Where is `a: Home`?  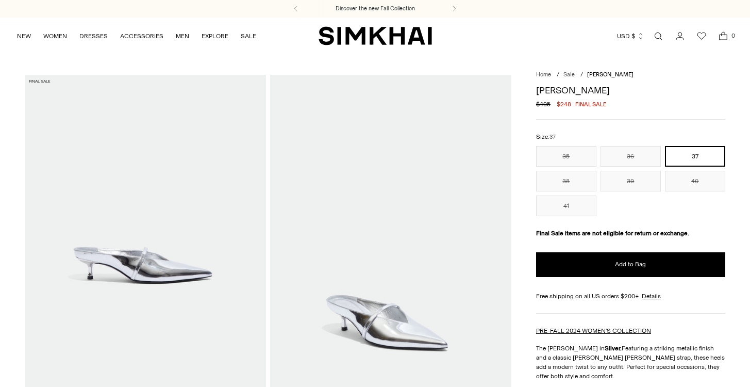 a: Home is located at coordinates (544, 74).